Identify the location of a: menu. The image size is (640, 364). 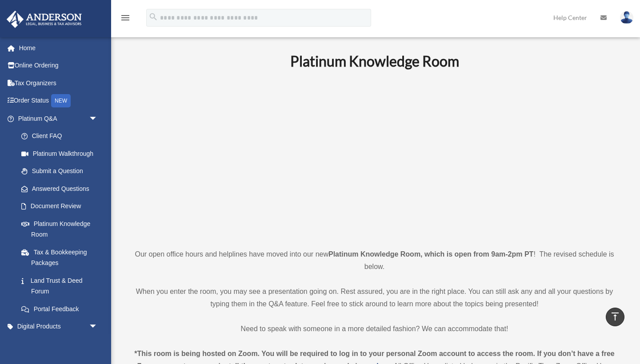
(125, 19).